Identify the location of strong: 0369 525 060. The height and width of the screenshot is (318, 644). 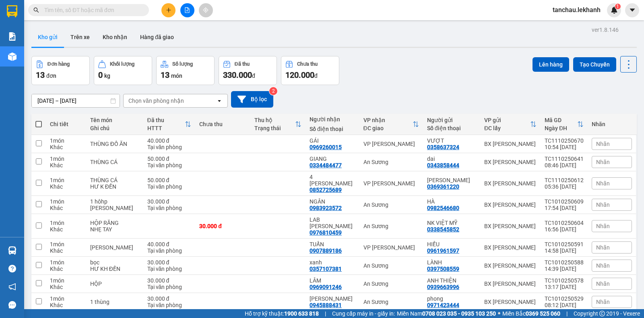
(543, 313).